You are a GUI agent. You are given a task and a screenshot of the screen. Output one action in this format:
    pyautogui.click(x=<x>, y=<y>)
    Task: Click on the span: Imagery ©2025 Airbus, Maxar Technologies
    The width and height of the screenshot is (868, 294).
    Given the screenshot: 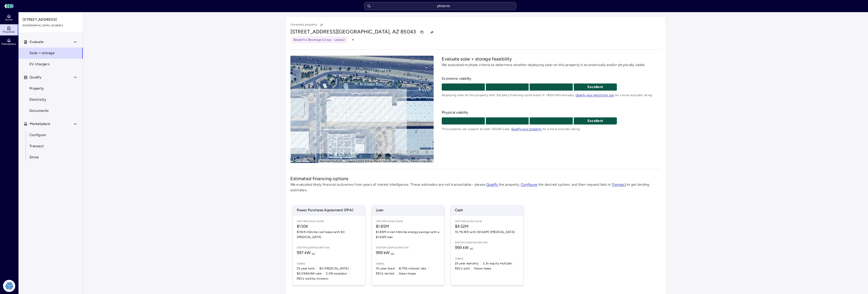 What is the action you would take?
    pyautogui.click(x=371, y=161)
    